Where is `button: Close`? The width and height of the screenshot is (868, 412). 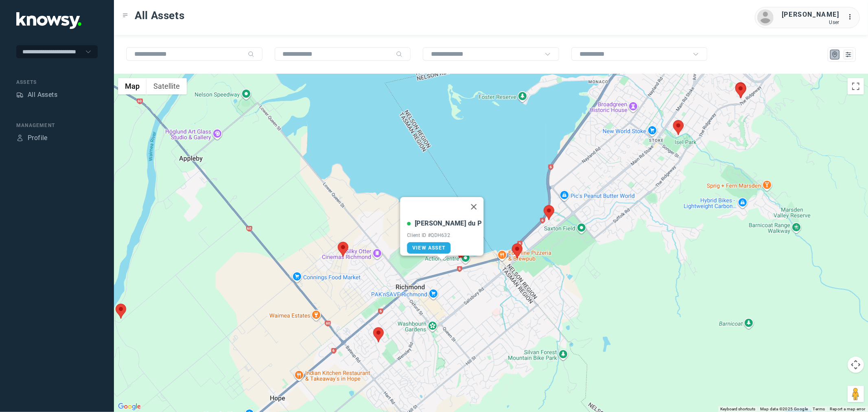 button: Close is located at coordinates (474, 207).